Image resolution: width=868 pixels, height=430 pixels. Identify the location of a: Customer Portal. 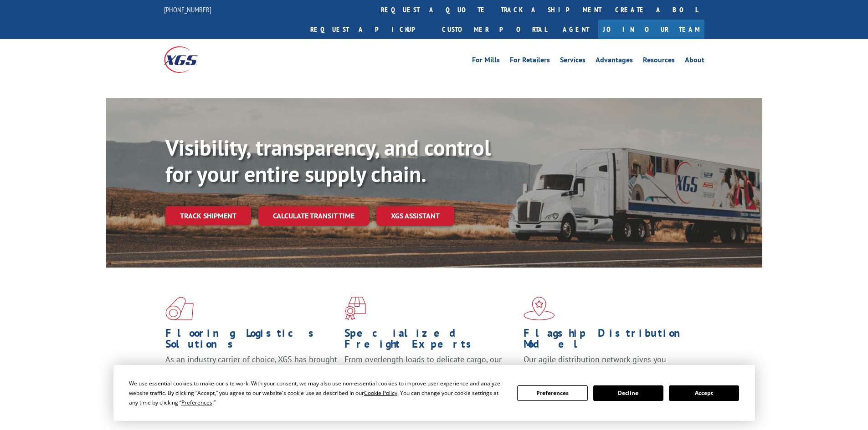
(494, 30).